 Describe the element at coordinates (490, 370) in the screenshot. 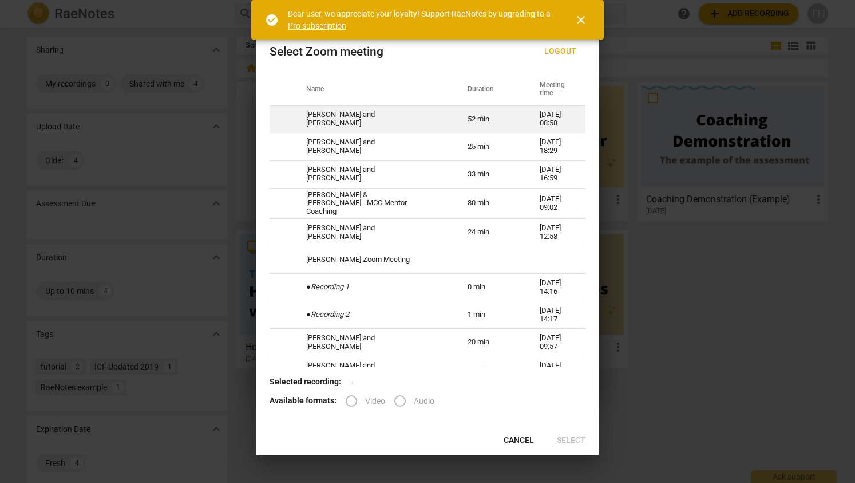

I see `td: 37 min` at that location.